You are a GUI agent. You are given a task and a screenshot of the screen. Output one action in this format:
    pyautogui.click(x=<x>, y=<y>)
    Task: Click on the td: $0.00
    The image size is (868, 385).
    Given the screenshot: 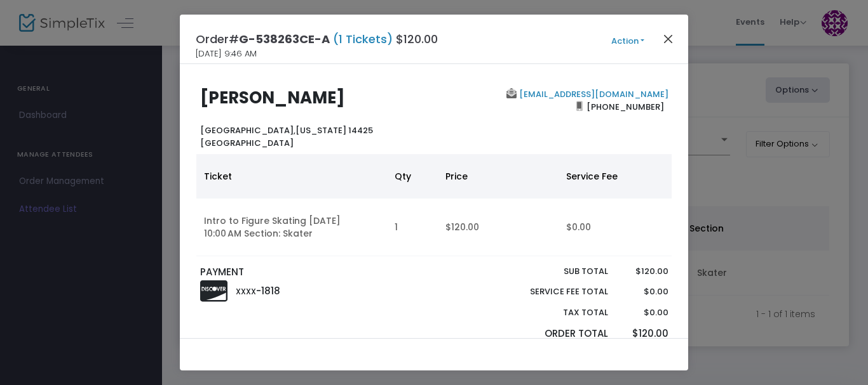 What is the action you would take?
    pyautogui.click(x=597, y=227)
    